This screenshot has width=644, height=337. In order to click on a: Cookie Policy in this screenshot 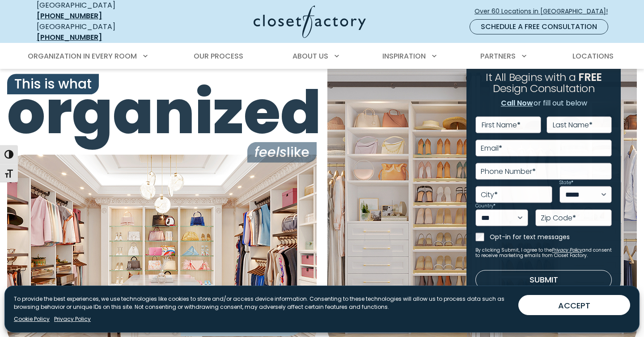, I will do `click(32, 319)`.